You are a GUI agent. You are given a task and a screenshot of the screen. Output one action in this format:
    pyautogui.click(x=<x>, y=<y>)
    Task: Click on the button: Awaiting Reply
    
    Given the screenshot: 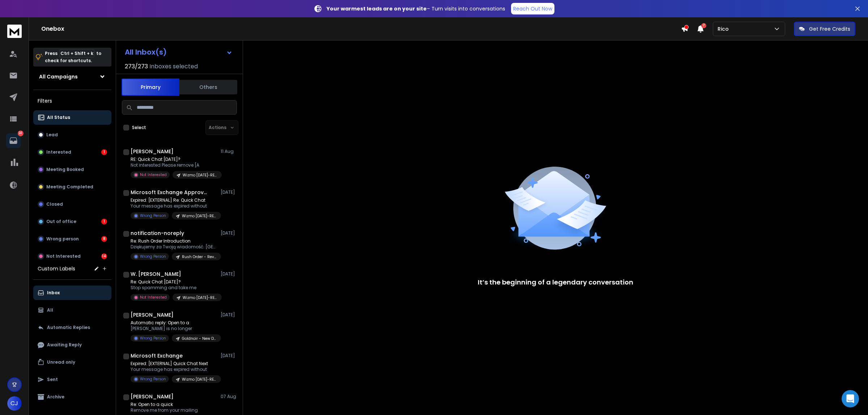 What is the action you would take?
    pyautogui.click(x=72, y=345)
    